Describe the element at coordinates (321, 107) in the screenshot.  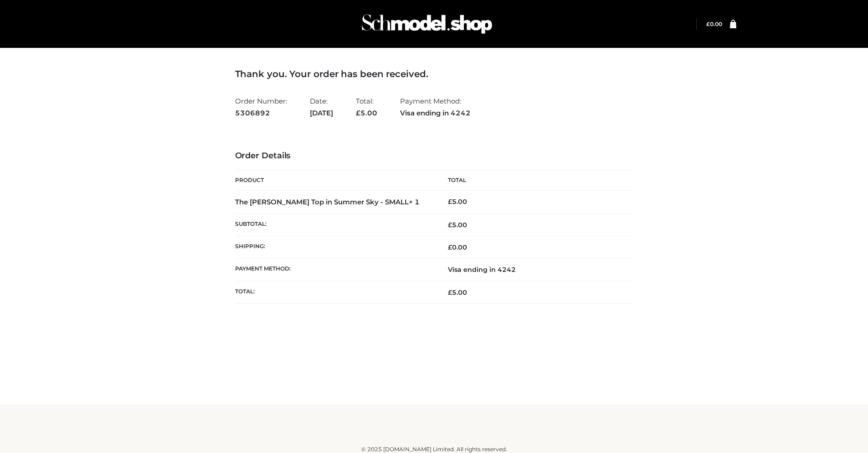
I see `li: Date:` at that location.